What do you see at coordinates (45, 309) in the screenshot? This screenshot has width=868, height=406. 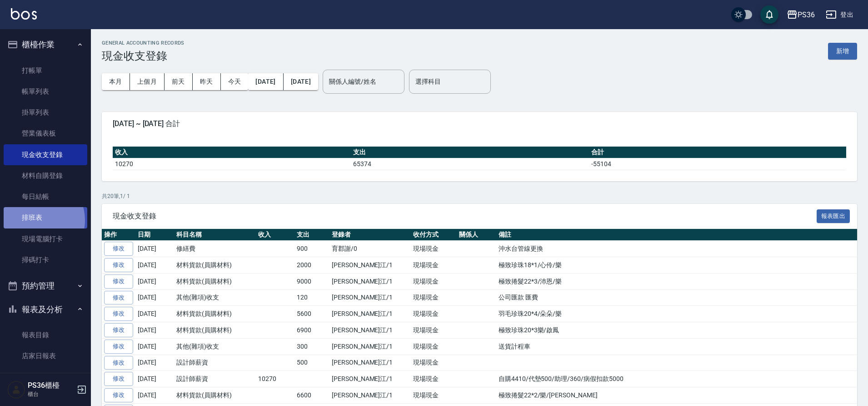 I see `button: 報表及分析` at bounding box center [45, 309].